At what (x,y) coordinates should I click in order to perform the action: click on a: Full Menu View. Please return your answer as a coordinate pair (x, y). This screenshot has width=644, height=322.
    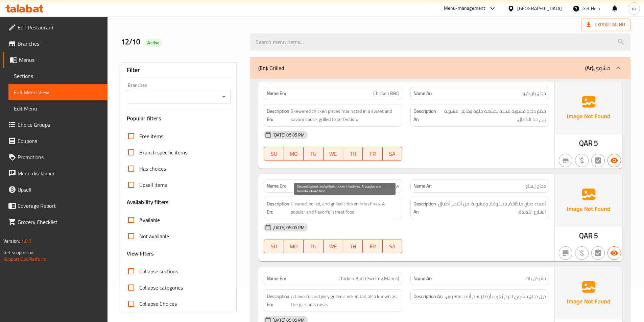
    Looking at the image, I should click on (58, 93).